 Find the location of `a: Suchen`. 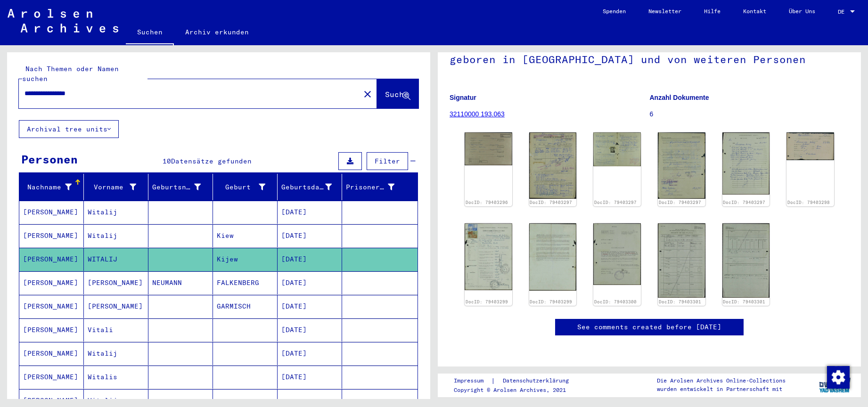

a: Suchen is located at coordinates (150, 33).